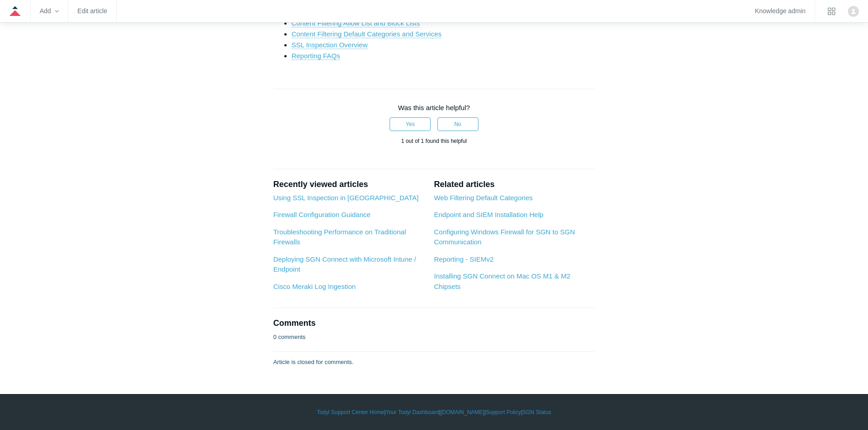  I want to click on a: Knowledge admin, so click(780, 11).